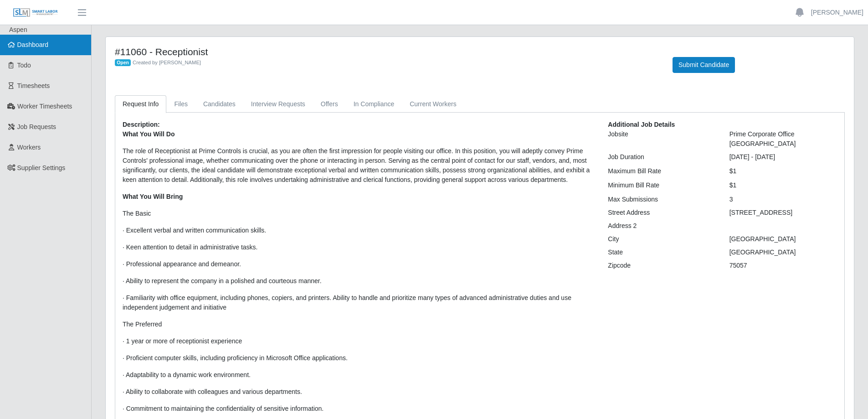  What do you see at coordinates (433, 104) in the screenshot?
I see `a: Current Workers` at bounding box center [433, 104].